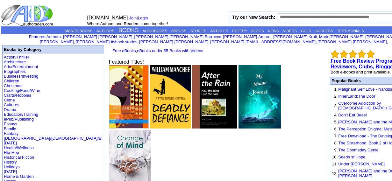 Image resolution: width=392 pixels, height=181 pixels. I want to click on a: Cultures, so click(11, 105).